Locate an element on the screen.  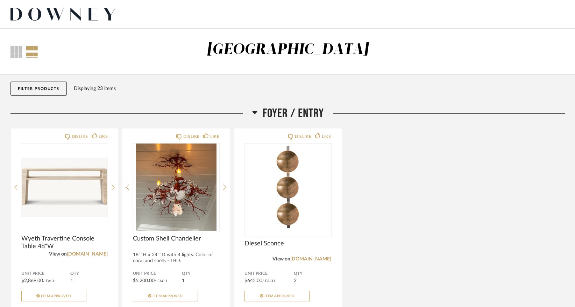
span: $5,200.00 is located at coordinates (144, 280).